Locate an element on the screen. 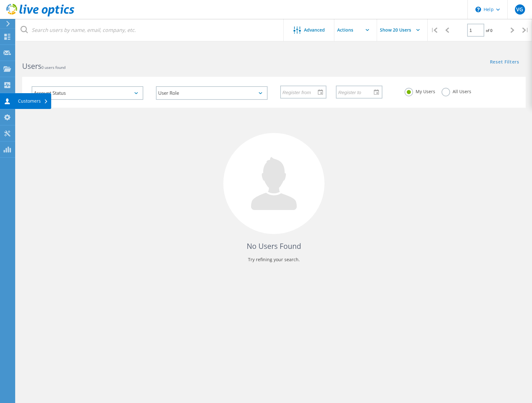 Image resolution: width=532 pixels, height=403 pixels. input: Register from is located at coordinates (301, 92).